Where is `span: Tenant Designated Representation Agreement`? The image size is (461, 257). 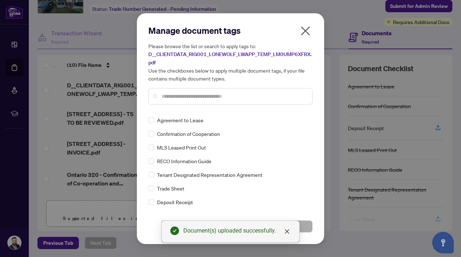
span: Tenant Designated Representation Agreement is located at coordinates (209, 175).